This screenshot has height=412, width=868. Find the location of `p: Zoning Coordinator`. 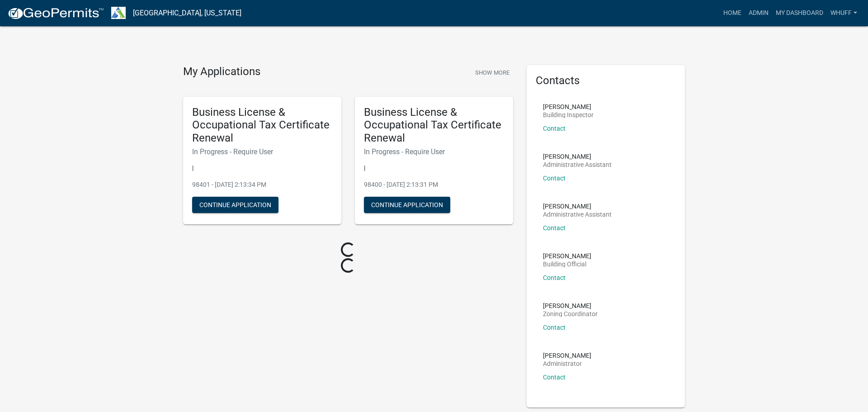

p: Zoning Coordinator is located at coordinates (570, 314).